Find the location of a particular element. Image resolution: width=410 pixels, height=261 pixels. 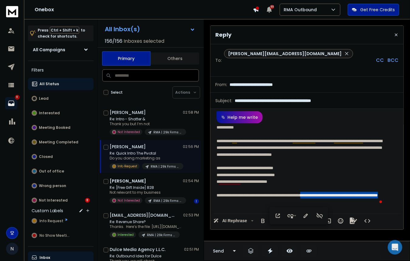

button: Style is located at coordinates (292, 216).